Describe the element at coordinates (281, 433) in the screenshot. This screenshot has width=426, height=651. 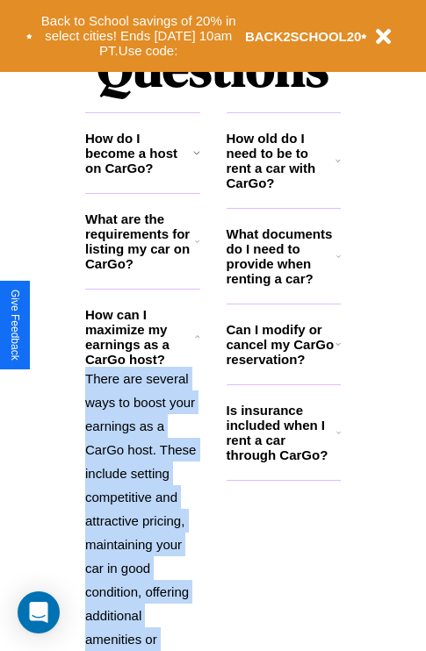
I see `h3: Is insurance included when I rent a car through CarGo?` at that location.